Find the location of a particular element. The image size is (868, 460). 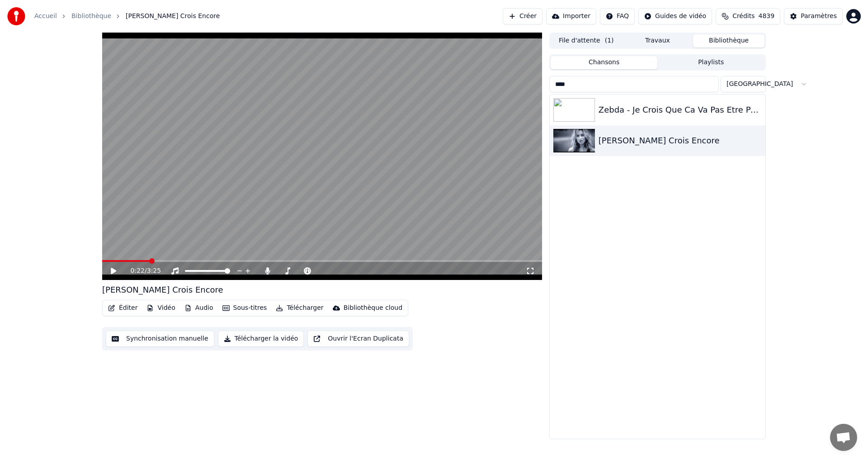

button: Chansons is located at coordinates (604, 62).